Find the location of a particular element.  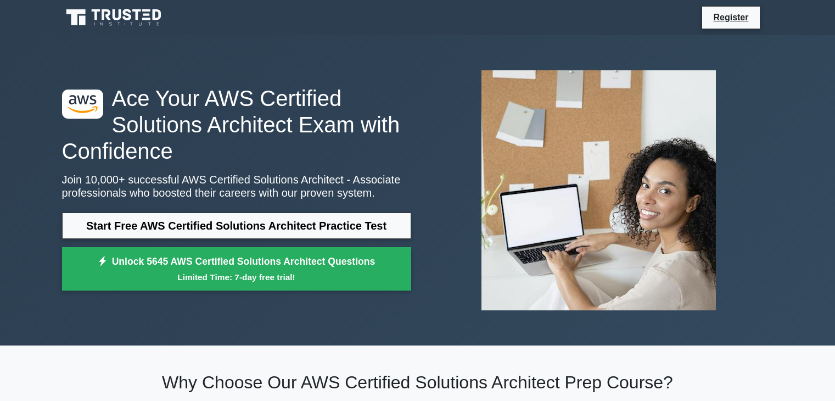

a: Register is located at coordinates (731, 17).